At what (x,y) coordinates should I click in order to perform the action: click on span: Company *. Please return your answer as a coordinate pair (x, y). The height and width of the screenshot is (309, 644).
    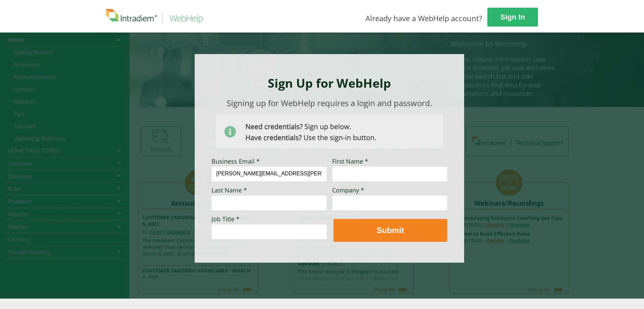
    Looking at the image, I should click on (348, 190).